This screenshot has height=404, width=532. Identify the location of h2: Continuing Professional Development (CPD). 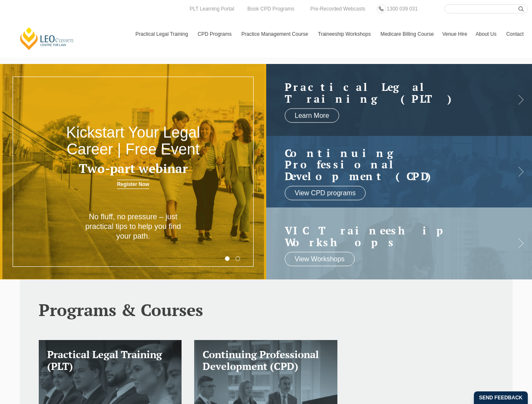
(391, 164).